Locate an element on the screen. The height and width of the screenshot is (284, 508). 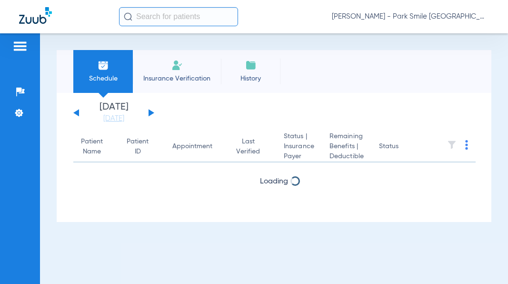
th: Status is located at coordinates (404, 147).